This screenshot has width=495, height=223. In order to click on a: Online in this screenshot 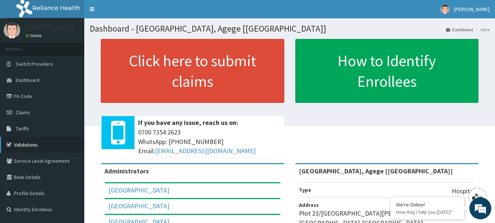, I will do `click(34, 36)`.